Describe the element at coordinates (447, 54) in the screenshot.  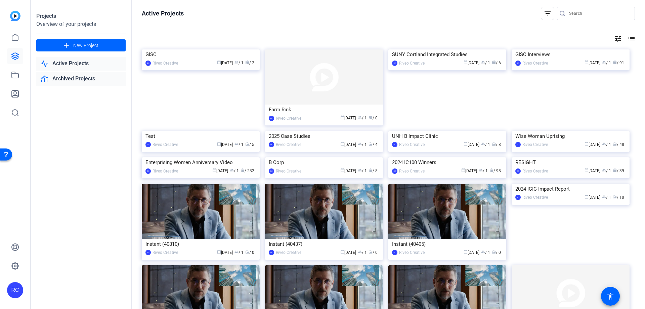
I see `div: SUNY Cortland Integrated Studies` at that location.